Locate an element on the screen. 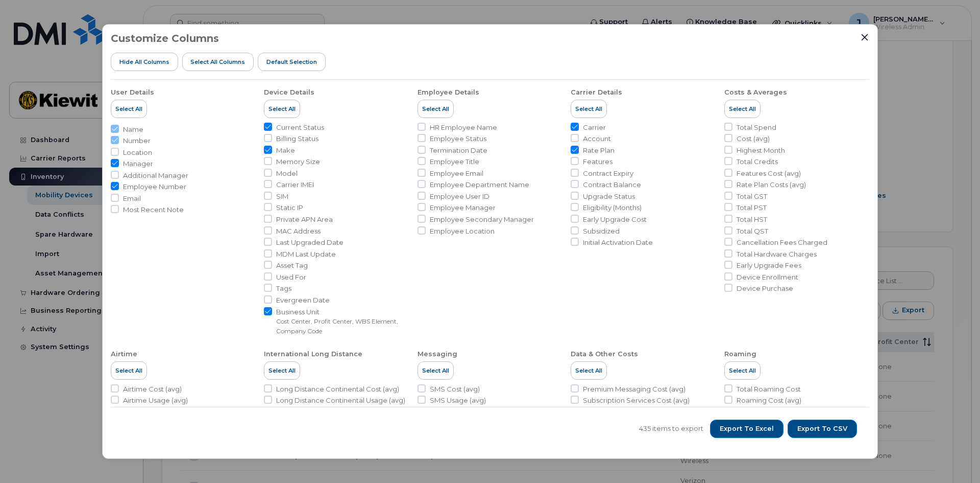 The image size is (980, 483). span: Carrier IMEI is located at coordinates (295, 184).